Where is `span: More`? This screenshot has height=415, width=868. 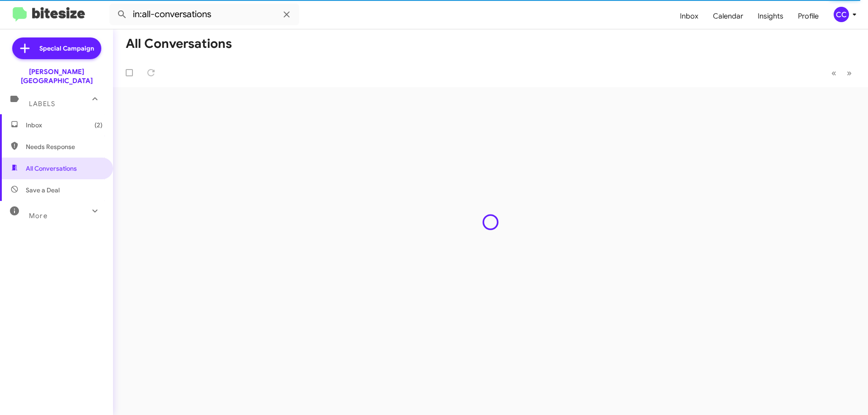 span: More is located at coordinates (38, 216).